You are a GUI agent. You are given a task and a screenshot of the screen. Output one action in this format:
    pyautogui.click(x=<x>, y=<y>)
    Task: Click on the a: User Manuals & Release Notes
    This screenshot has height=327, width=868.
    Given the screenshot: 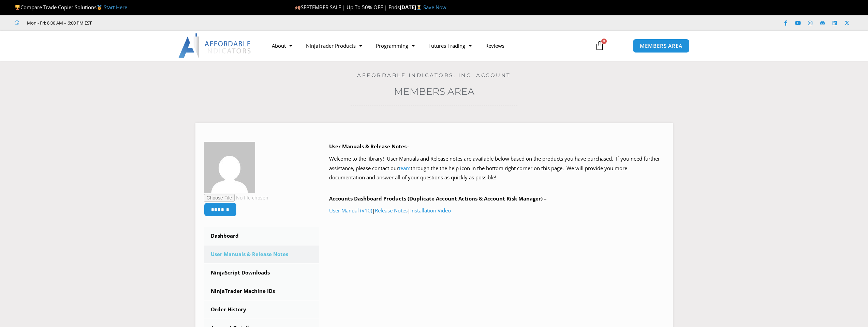 What is the action you would take?
    pyautogui.click(x=262, y=254)
    